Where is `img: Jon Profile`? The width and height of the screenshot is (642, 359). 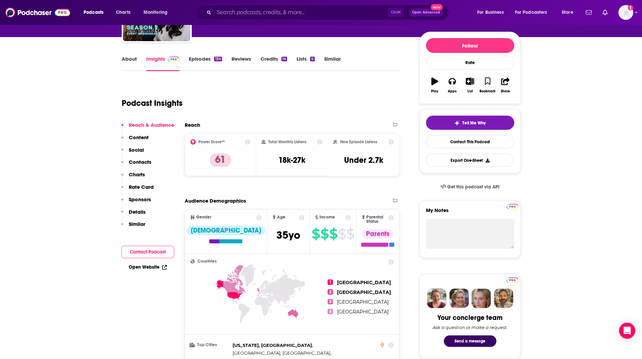
img: Jon Profile is located at coordinates (503, 298).